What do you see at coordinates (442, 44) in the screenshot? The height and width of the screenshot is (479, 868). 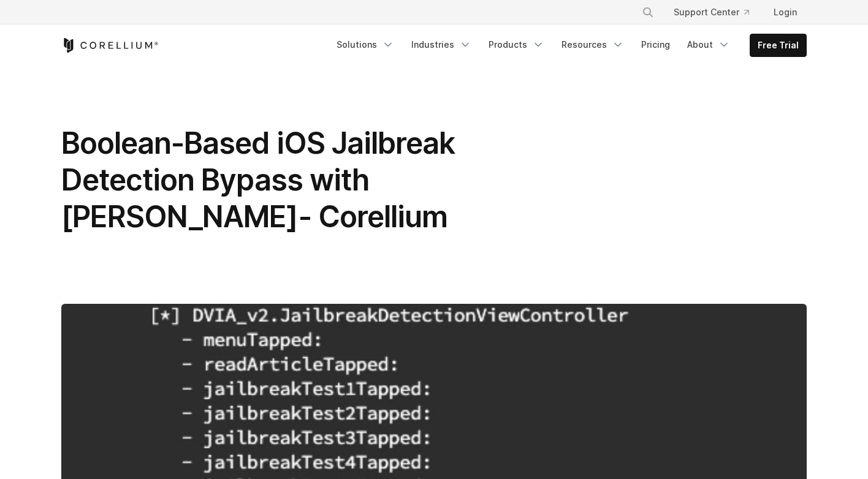 I see `a: Industries` at bounding box center [442, 44].